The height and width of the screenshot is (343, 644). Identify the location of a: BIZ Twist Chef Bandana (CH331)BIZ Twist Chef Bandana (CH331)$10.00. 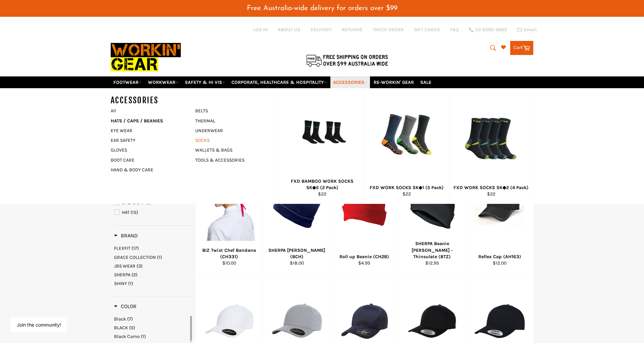
(229, 215).